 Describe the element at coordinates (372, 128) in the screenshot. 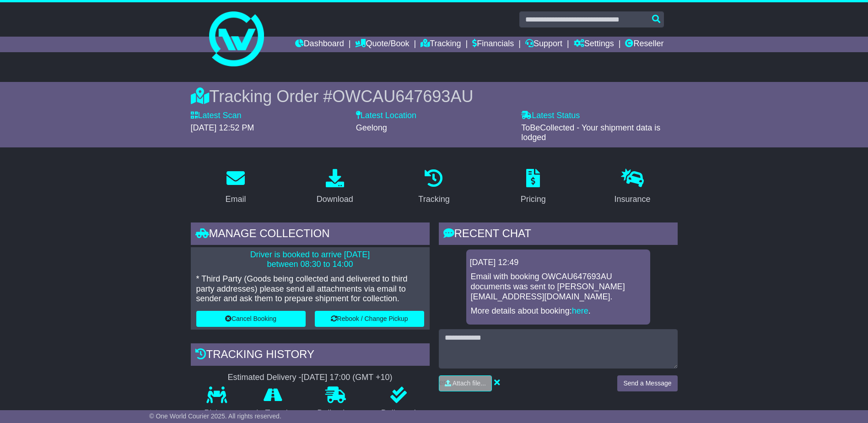

I see `span: Geelong` at that location.